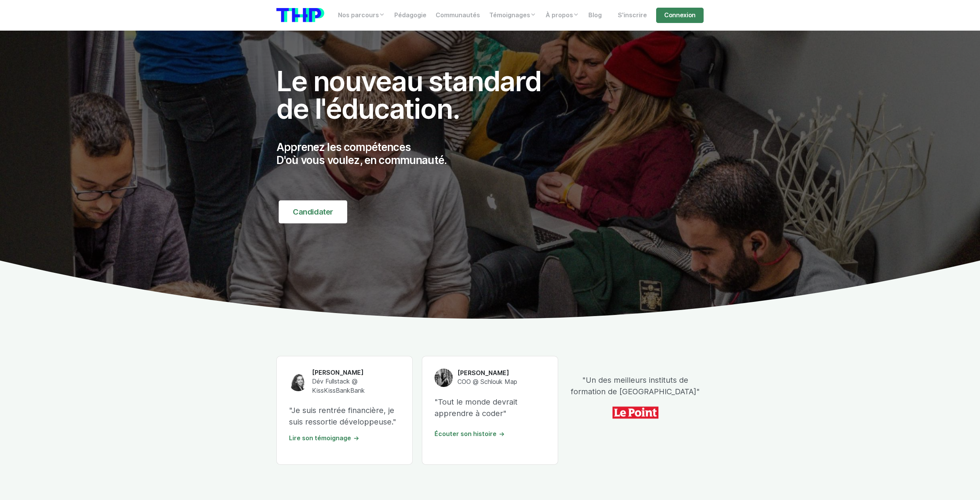 The image size is (980, 500). Describe the element at coordinates (458, 15) in the screenshot. I see `a: Communautés` at that location.